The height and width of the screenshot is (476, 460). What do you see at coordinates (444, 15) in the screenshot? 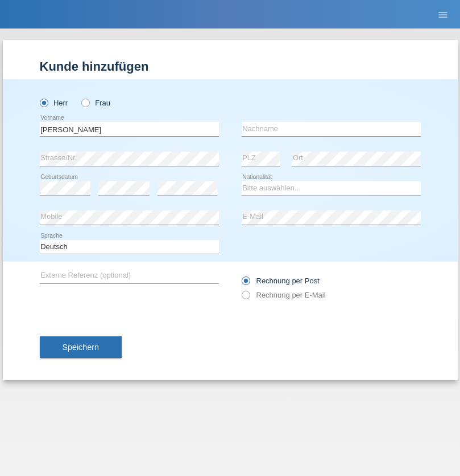
I see `i: menu` at bounding box center [444, 15].